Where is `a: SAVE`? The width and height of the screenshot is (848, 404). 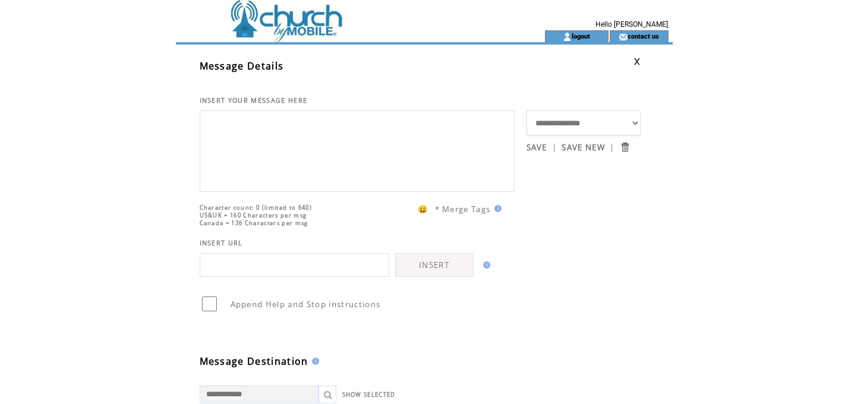
a: SAVE is located at coordinates (537, 147).